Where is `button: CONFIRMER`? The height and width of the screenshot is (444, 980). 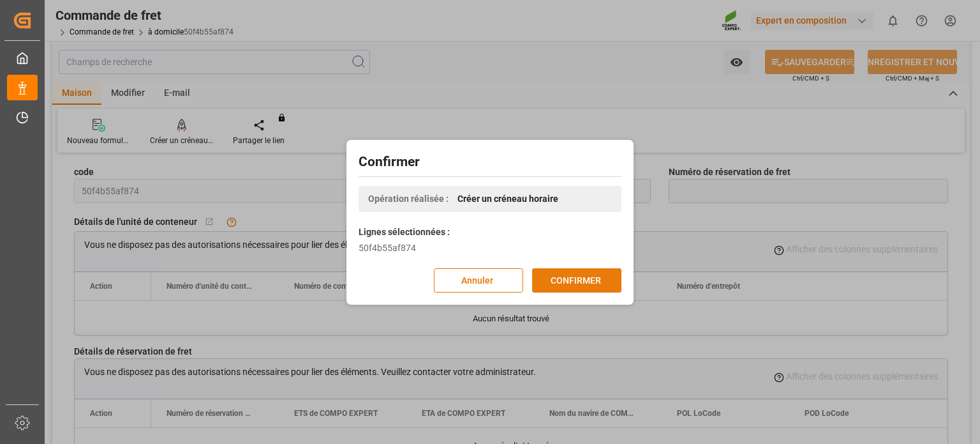 button: CONFIRMER is located at coordinates (577, 280).